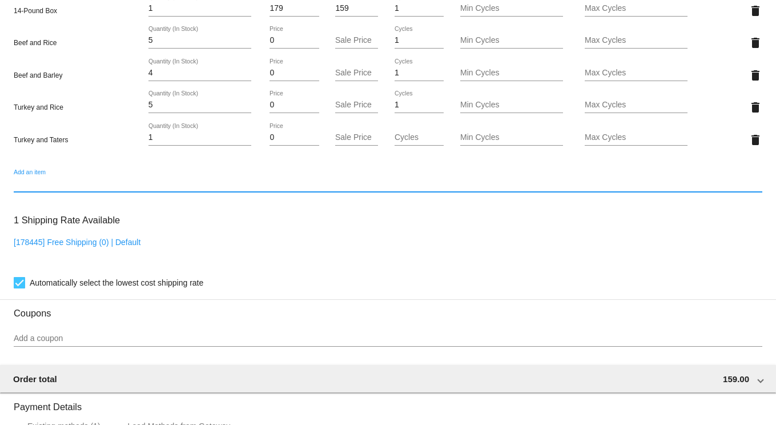 This screenshot has width=776, height=425. Describe the element at coordinates (116, 283) in the screenshot. I see `span: Automatically select the lowest cost shipping rate` at that location.